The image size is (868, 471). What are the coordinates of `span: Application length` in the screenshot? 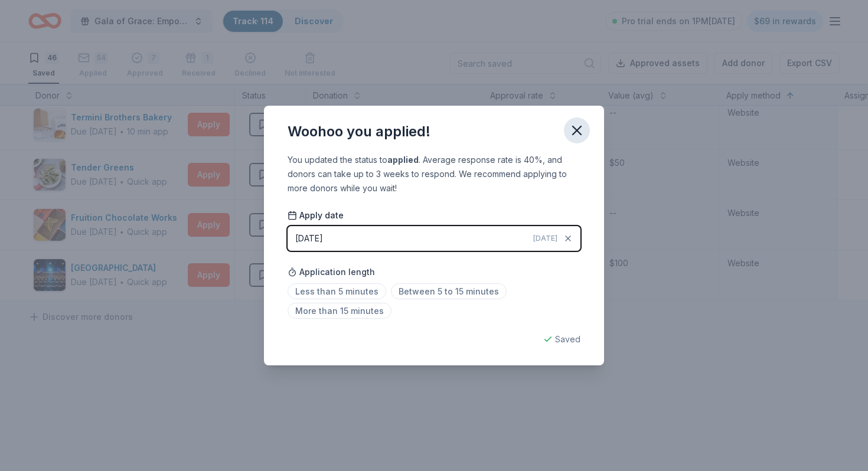 It's located at (331, 272).